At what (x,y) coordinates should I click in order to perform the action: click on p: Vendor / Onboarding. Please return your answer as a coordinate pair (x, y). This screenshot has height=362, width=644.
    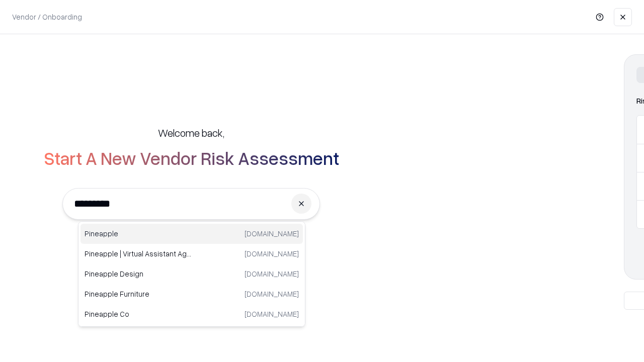
    Looking at the image, I should click on (47, 16).